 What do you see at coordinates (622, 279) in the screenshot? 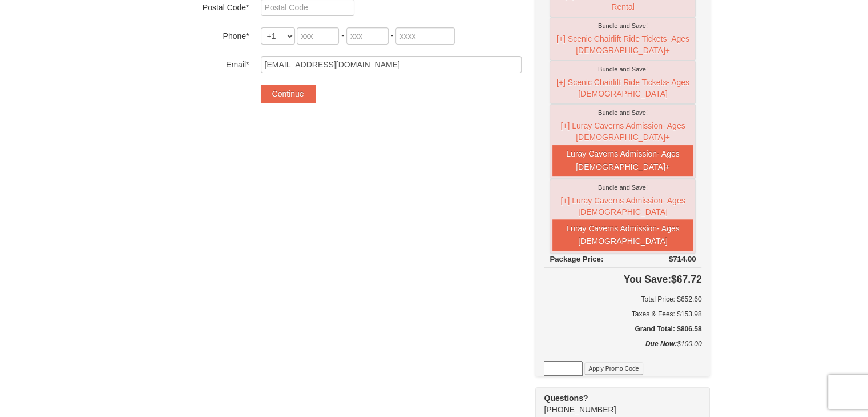
I see `h4: $67.72` at bounding box center [622, 279].